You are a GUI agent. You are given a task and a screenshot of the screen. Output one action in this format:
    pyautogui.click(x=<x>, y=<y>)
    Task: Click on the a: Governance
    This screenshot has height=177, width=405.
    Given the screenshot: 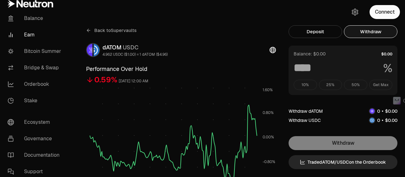 What is the action you would take?
    pyautogui.click(x=35, y=139)
    